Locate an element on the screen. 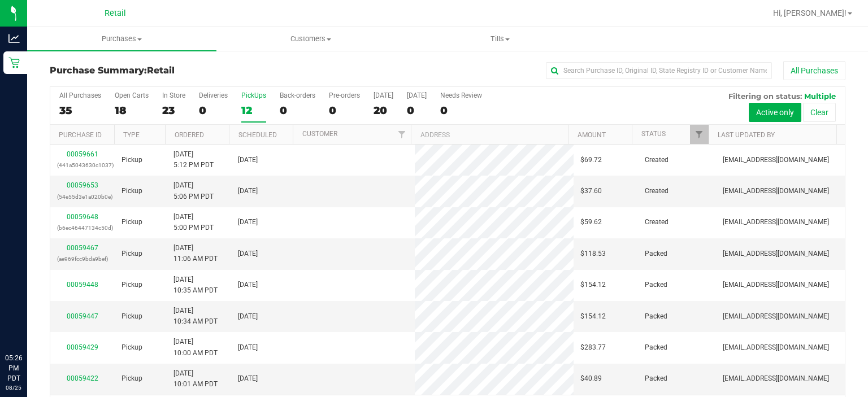  span: Customers is located at coordinates (311, 39).